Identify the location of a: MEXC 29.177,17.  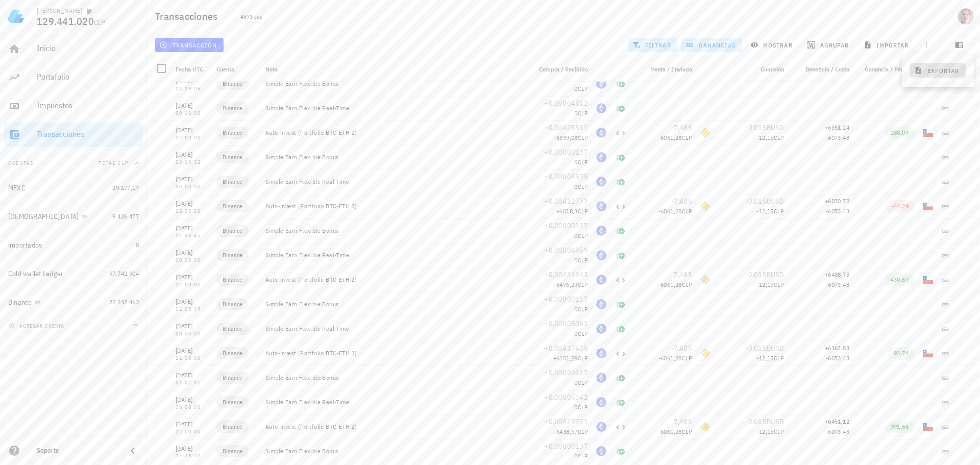
(73, 188).